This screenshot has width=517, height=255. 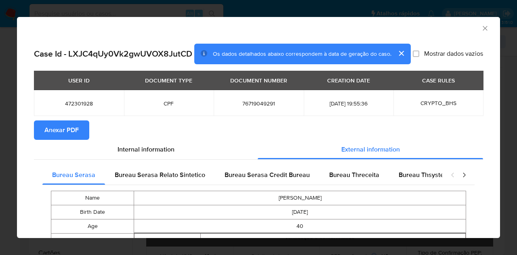 I want to click on span: 76719049291, so click(x=259, y=103).